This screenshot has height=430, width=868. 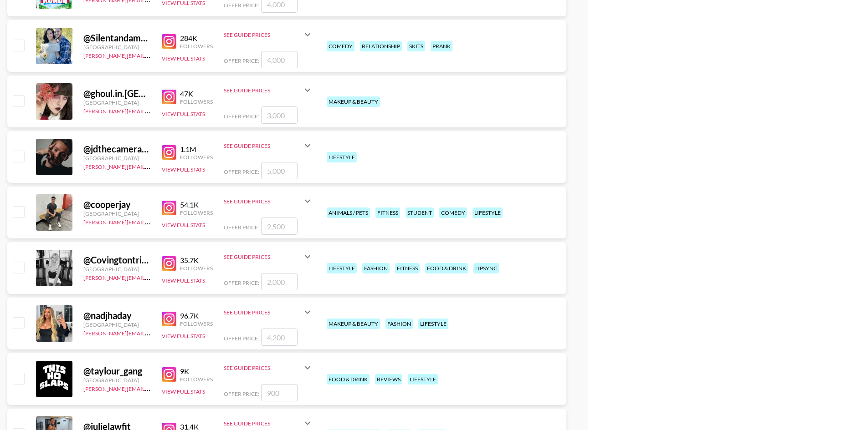 What do you see at coordinates (117, 260) in the screenshot?
I see `div: @ Covingtontrinity` at bounding box center [117, 260].